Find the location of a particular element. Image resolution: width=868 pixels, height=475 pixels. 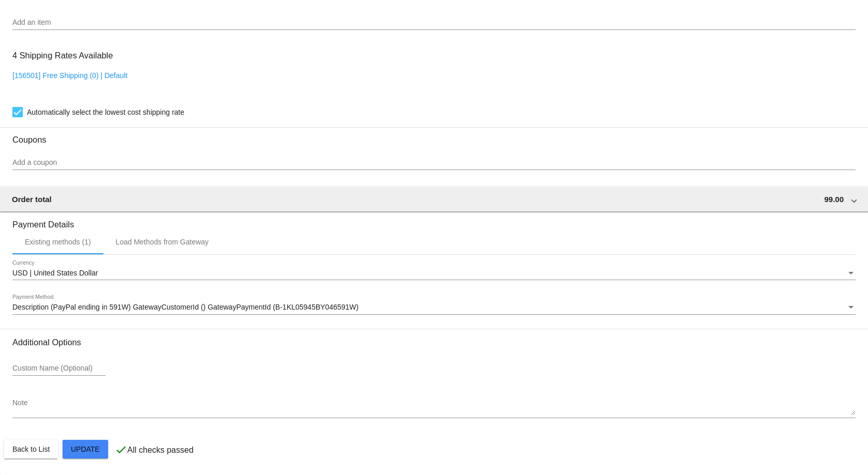

mat-select: Payment Method is located at coordinates (434, 308).